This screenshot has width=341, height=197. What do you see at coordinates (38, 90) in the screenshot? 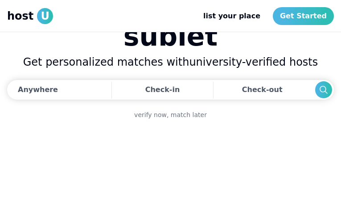
I see `div: Anywhere` at bounding box center [38, 90].